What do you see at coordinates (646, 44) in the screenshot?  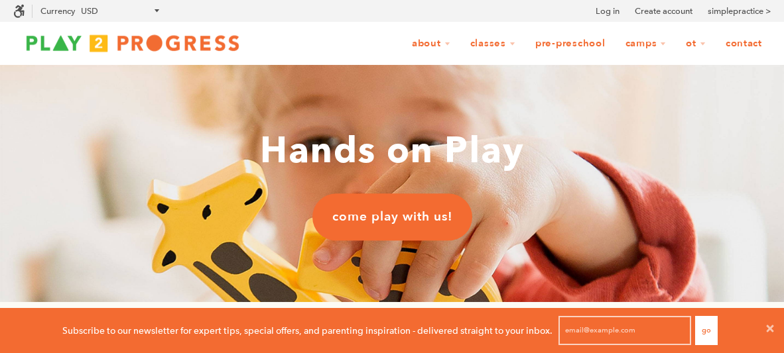 I see `a: Camps` at bounding box center [646, 44].